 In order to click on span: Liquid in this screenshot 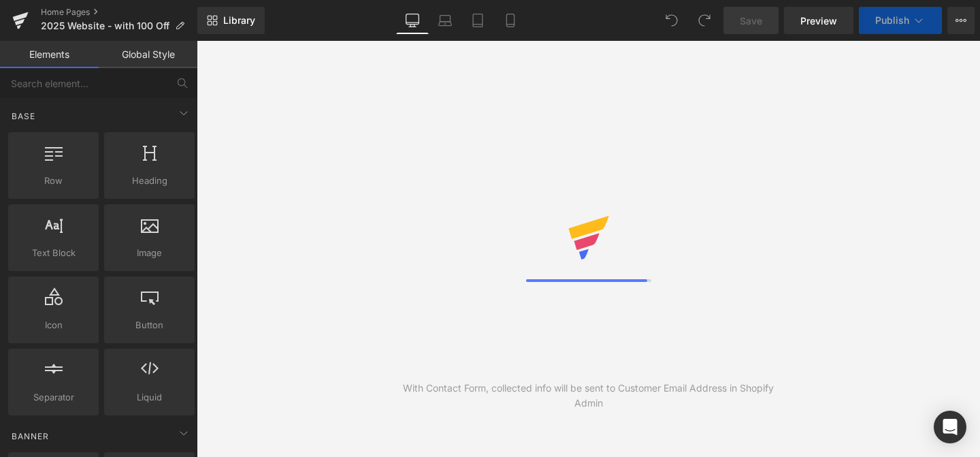, I will do `click(149, 397)`.